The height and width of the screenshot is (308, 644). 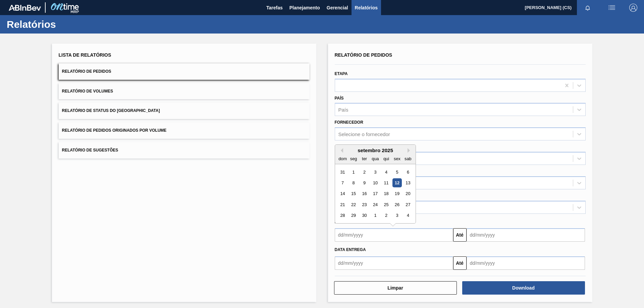 What do you see at coordinates (364, 182) in the screenshot?
I see `div: Choose terça-feira, 9 de setembro de 2025` at bounding box center [364, 182].